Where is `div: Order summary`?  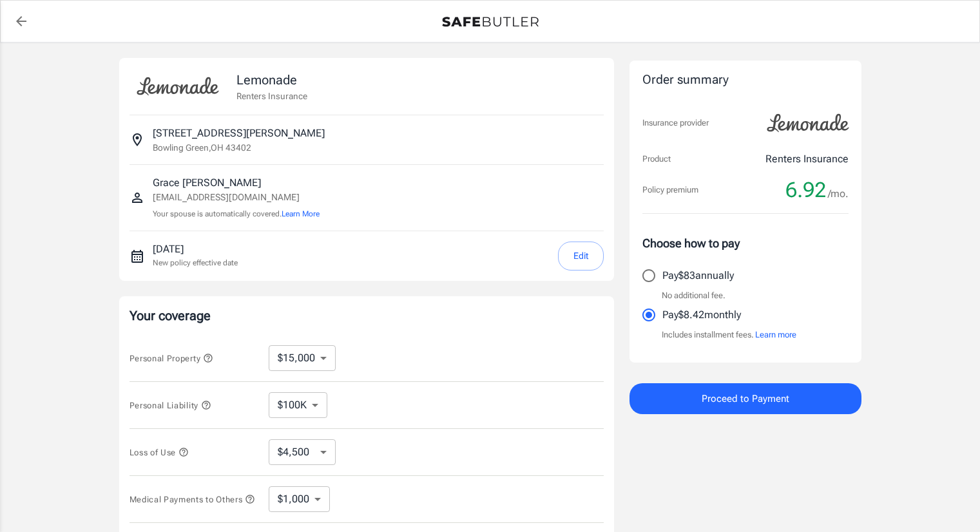
div: Order summary is located at coordinates (746, 79).